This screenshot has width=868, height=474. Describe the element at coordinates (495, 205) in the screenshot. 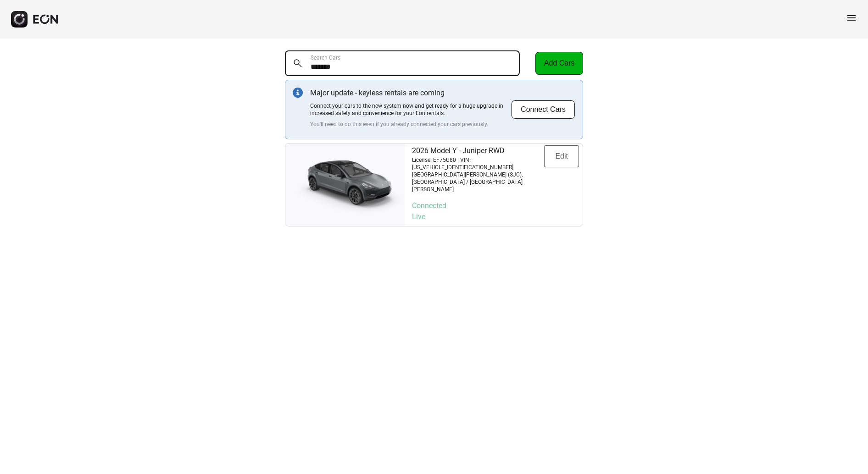

I see `p: Connected` at that location.